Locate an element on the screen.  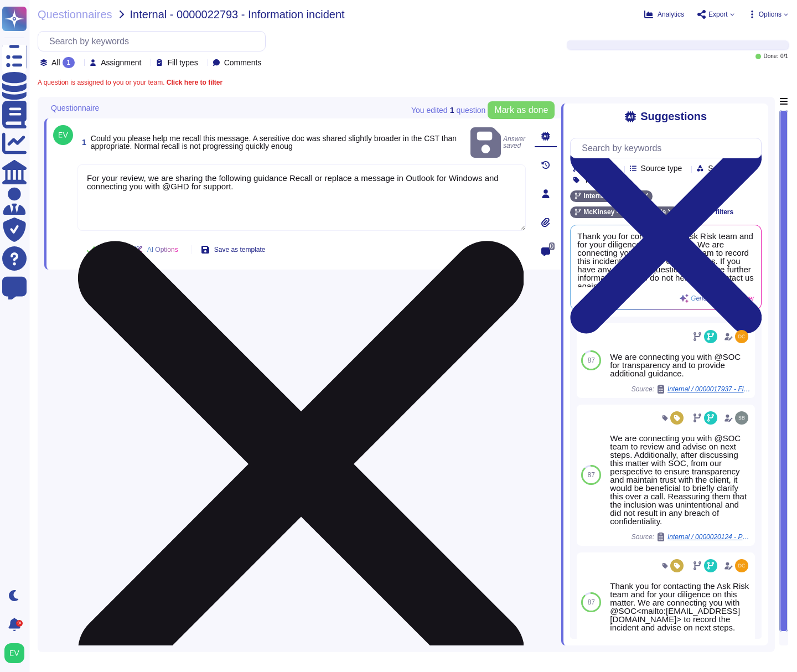
span: Analytics is located at coordinates (671, 14).